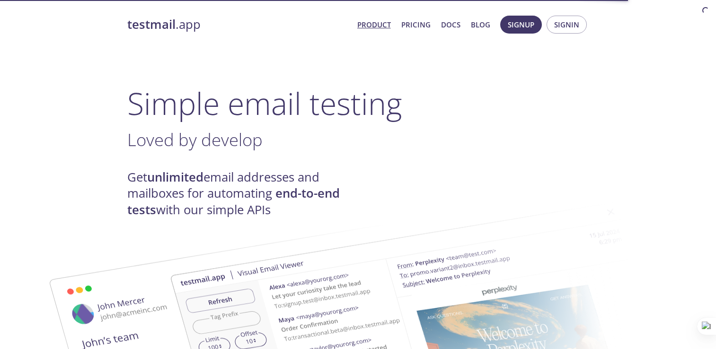 The width and height of the screenshot is (716, 349). Describe the element at coordinates (374, 25) in the screenshot. I see `a: Product` at that location.